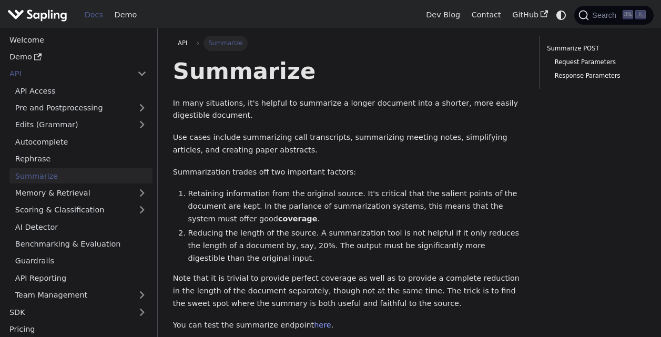 This screenshot has width=661, height=337. I want to click on a: Docs, so click(94, 15).